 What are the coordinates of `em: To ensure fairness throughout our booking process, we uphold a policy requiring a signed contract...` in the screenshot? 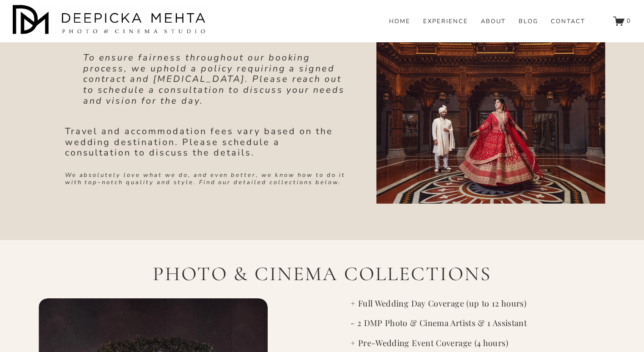 It's located at (216, 79).